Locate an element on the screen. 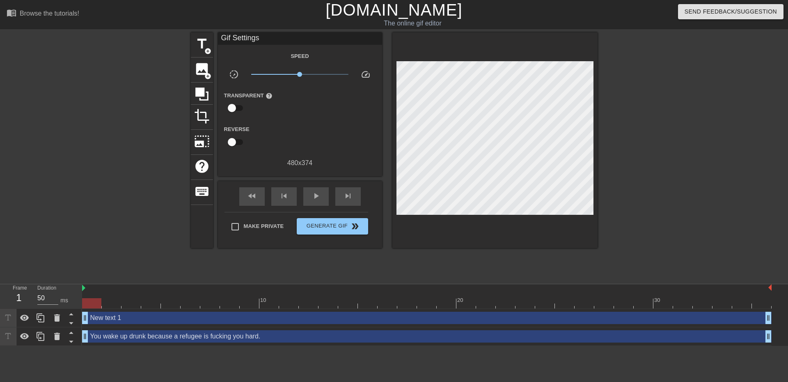 This screenshot has height=382, width=788. label: Transparent is located at coordinates (248, 96).